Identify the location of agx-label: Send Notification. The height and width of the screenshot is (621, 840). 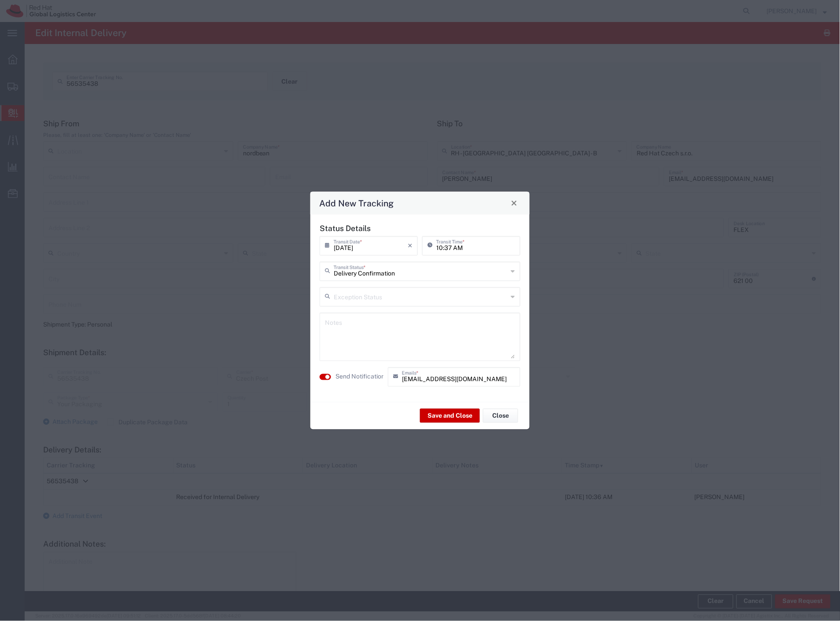
(360, 377).